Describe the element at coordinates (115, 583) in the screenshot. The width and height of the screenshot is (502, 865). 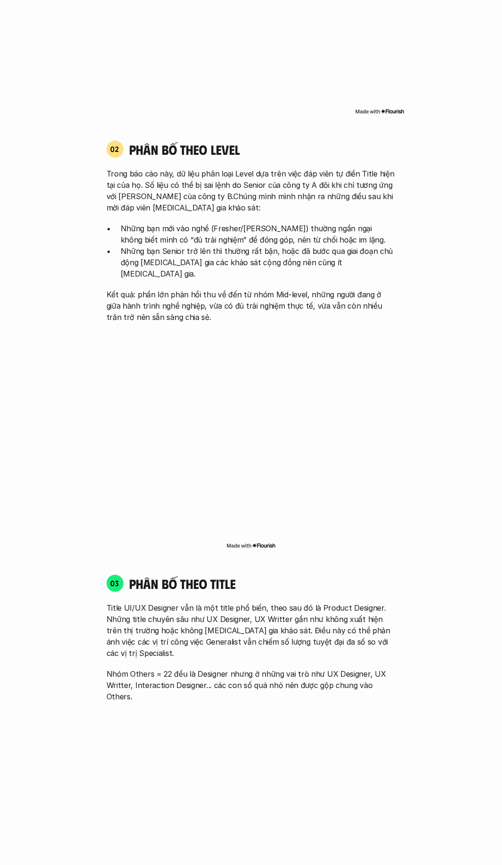
I see `p: 03` at that location.